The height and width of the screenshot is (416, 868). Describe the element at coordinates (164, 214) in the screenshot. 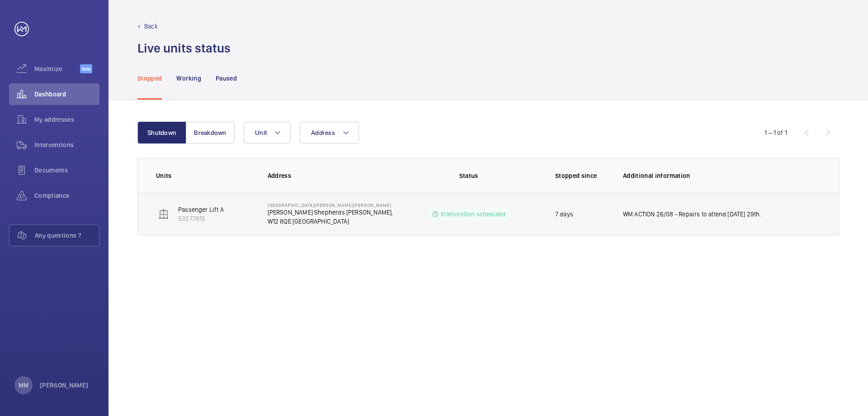

I see `img: elevator.svg` at that location.